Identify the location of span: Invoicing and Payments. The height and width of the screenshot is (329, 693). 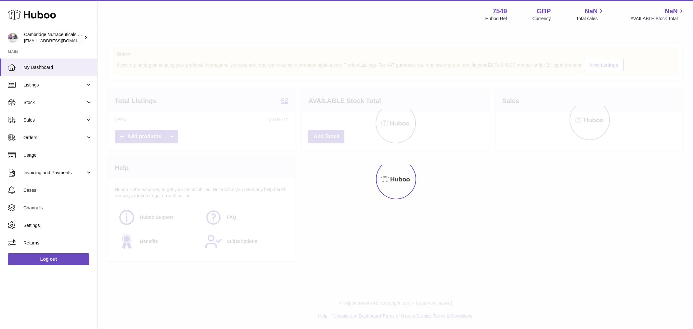
(54, 173).